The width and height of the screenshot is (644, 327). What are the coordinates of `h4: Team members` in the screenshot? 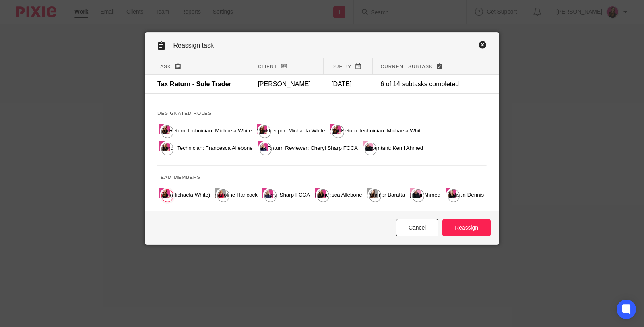 It's located at (322, 215).